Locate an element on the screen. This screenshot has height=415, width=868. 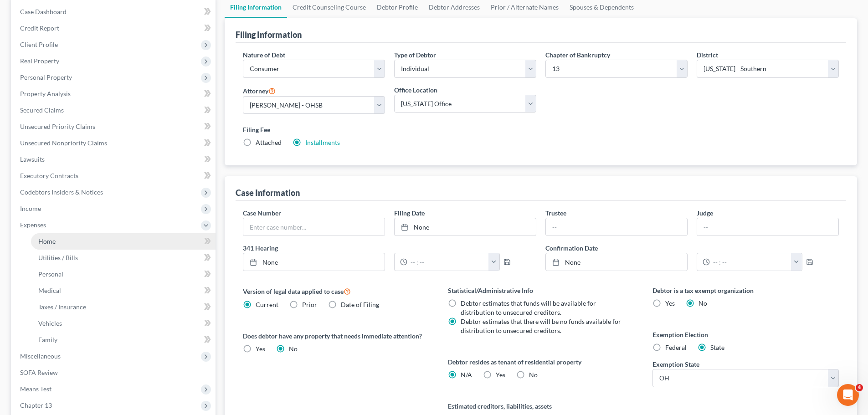
span: Personal is located at coordinates (51, 274).